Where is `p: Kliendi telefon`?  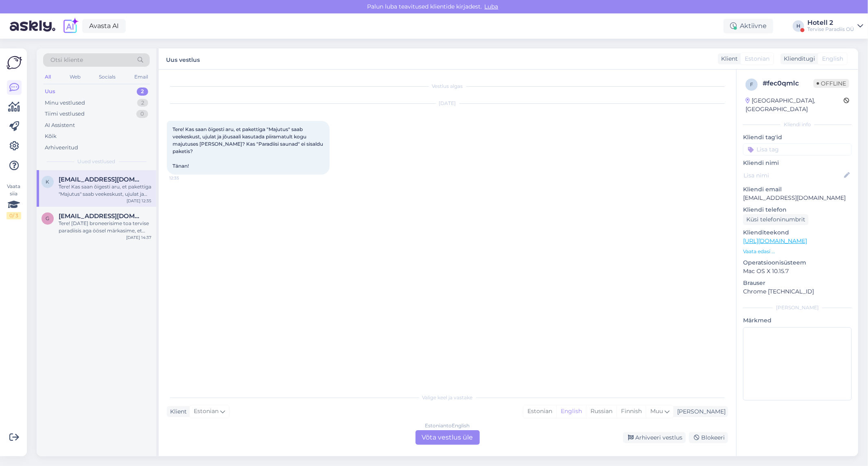
p: Kliendi telefon is located at coordinates (797, 210).